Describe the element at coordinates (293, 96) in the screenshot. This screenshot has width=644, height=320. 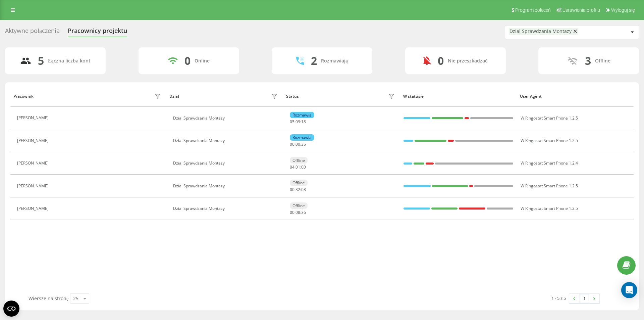
I see `div: Status` at that location.